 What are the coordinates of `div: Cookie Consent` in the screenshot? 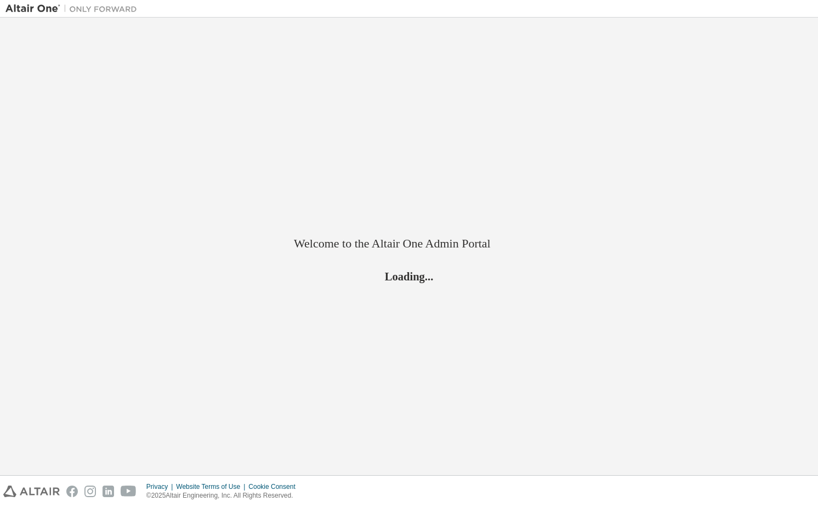 It's located at (275, 486).